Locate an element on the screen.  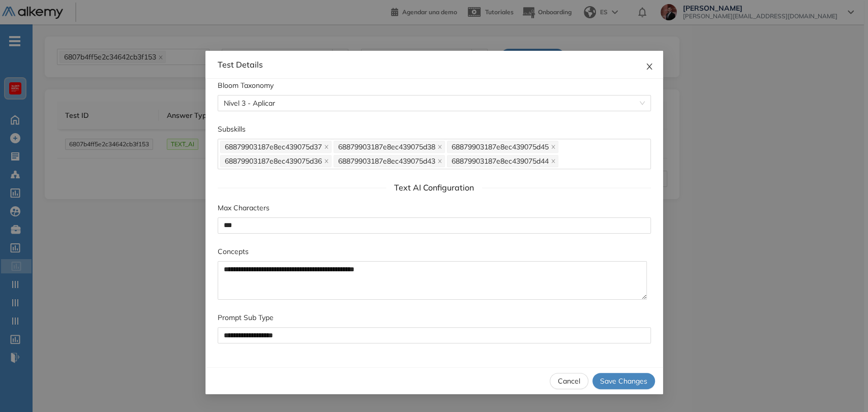
label: Prompt Sub Type is located at coordinates (245, 318).